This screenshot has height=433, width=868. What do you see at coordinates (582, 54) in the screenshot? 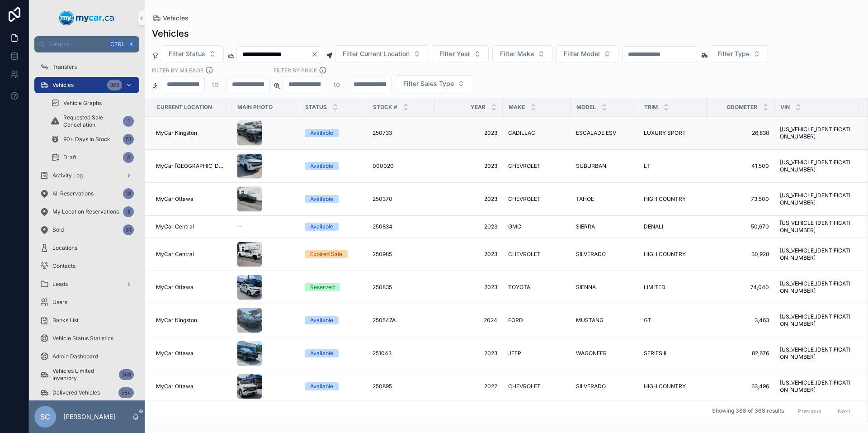
I see `span: Filter Model` at bounding box center [582, 54].